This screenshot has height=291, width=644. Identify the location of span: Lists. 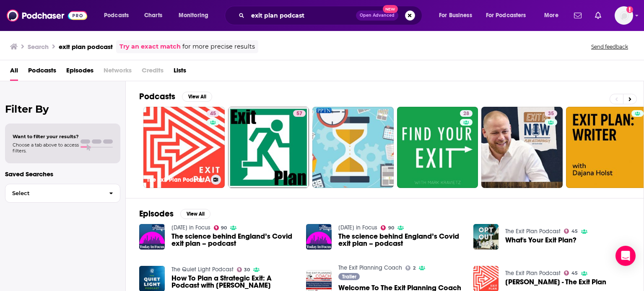
(180, 72).